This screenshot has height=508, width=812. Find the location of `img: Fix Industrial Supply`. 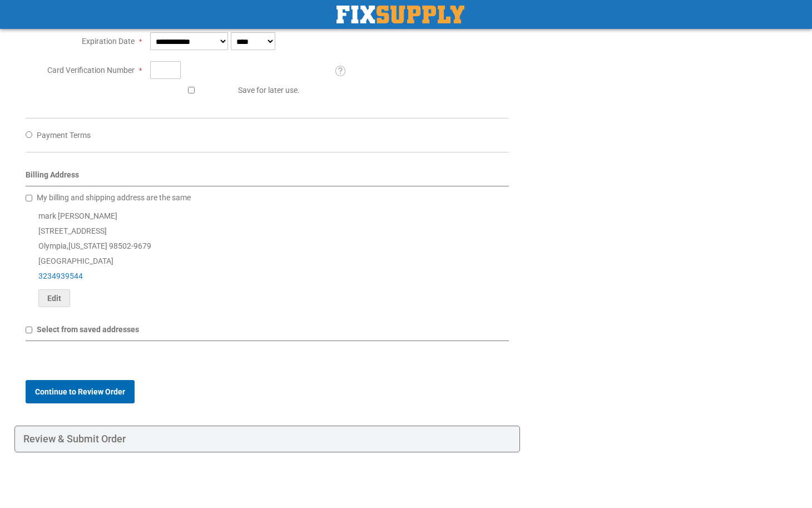

img: Fix Industrial Supply is located at coordinates (401, 14).